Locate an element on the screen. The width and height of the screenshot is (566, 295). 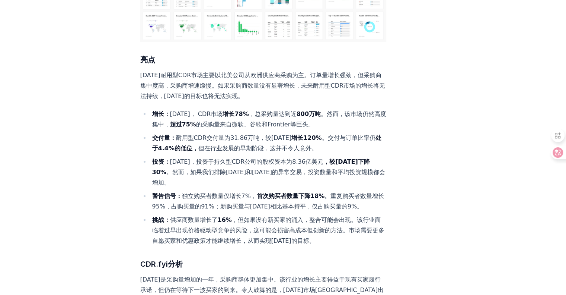
font: 交付量： is located at coordinates (164, 137).